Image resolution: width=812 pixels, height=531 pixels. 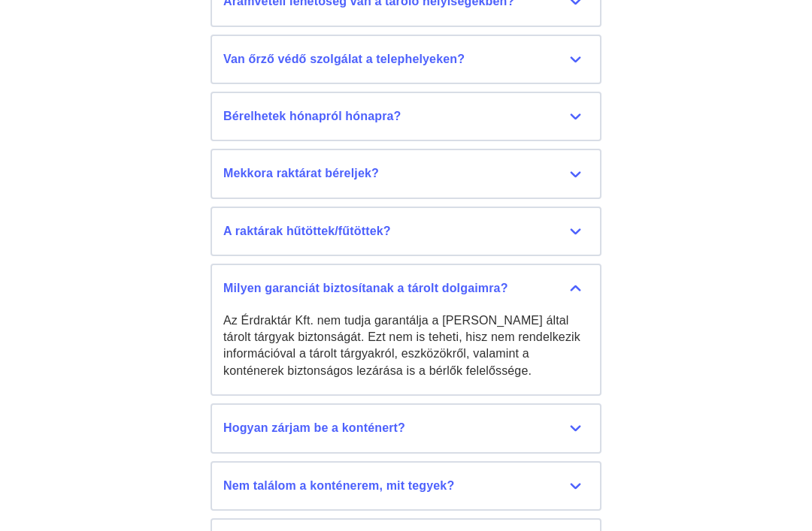 I want to click on button: Bérelhetek hónapról hónapra?, so click(x=406, y=116).